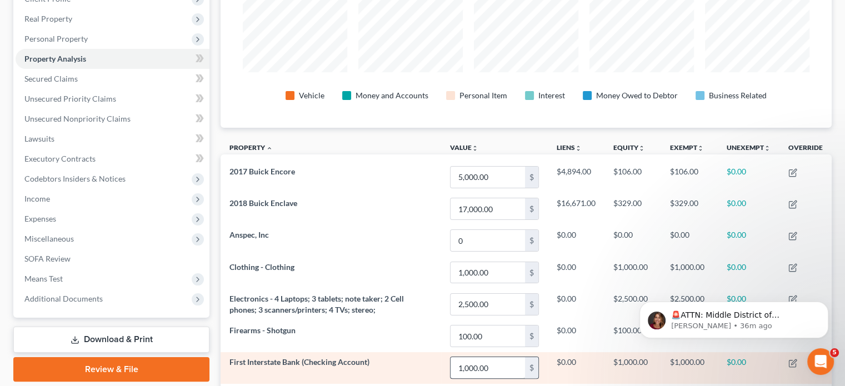 The height and width of the screenshot is (386, 845). Describe the element at coordinates (112, 139) in the screenshot. I see `a: Lawsuits` at that location.